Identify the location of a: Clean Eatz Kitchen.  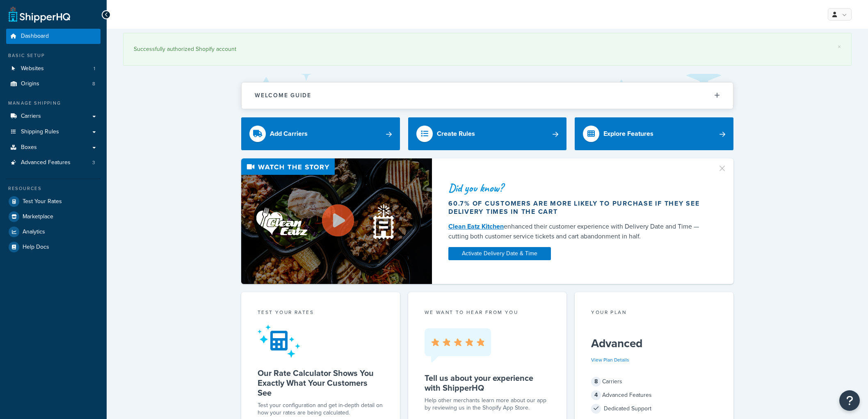
(476, 226).